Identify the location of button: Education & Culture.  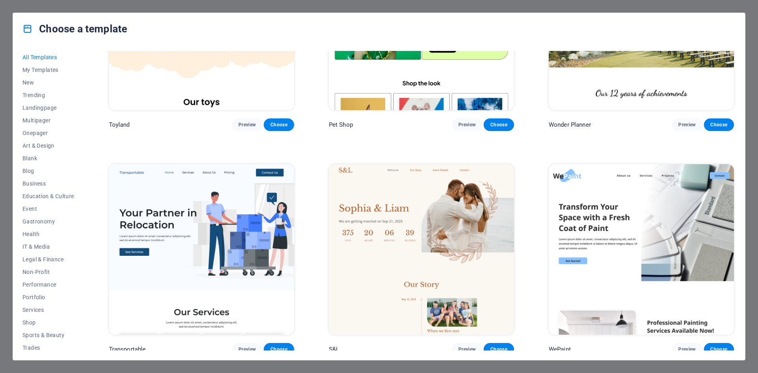
(48, 196).